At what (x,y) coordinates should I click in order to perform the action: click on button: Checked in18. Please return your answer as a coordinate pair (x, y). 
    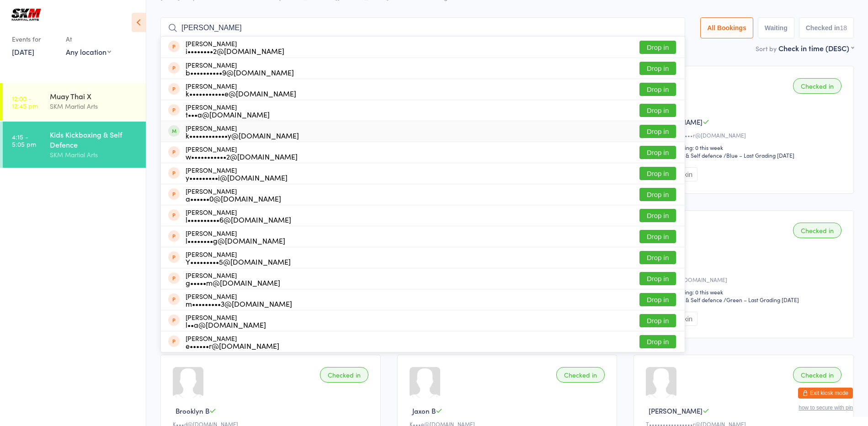
    Looking at the image, I should click on (826, 28).